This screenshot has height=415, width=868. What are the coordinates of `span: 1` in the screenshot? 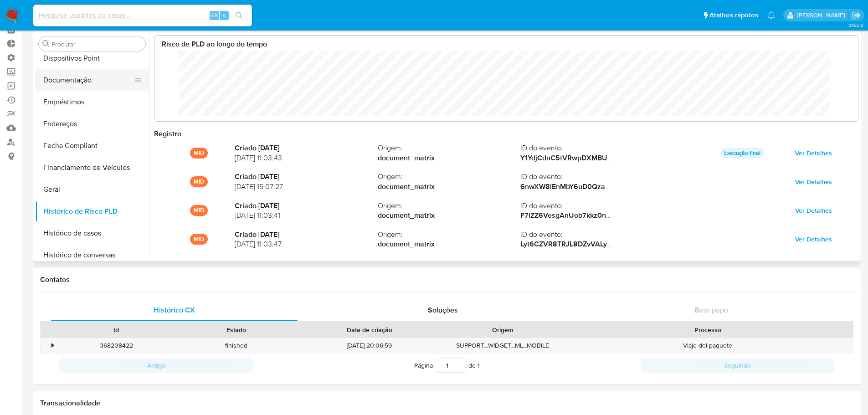 It's located at (478, 365).